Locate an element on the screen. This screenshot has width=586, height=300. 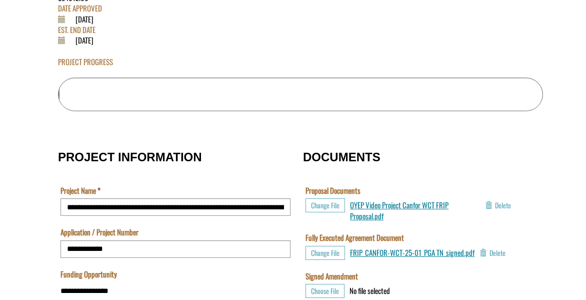
label: Project Name is located at coordinates (81, 190).